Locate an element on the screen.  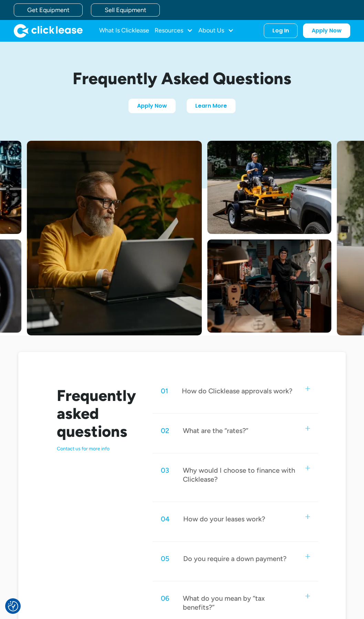
a: home is located at coordinates (48, 30).